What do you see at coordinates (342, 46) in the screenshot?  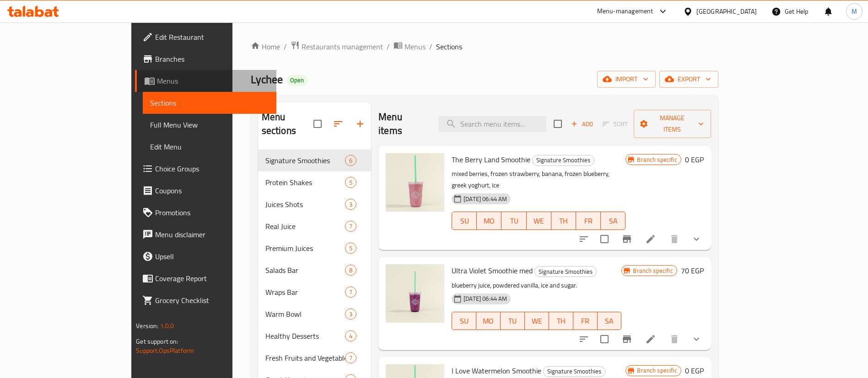 I see `span: Restaurants management` at bounding box center [342, 46].